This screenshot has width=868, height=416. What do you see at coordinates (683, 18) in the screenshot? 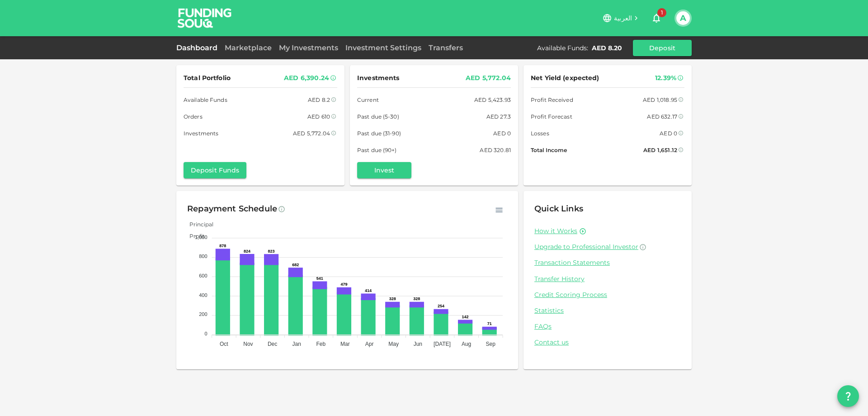
I see `button: A` at bounding box center [683, 18].